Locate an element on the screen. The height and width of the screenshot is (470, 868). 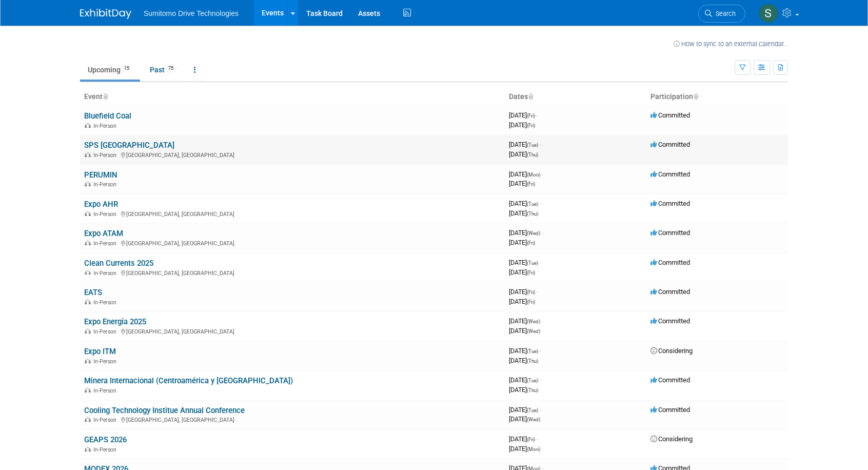
a: Past75 is located at coordinates (163, 70).